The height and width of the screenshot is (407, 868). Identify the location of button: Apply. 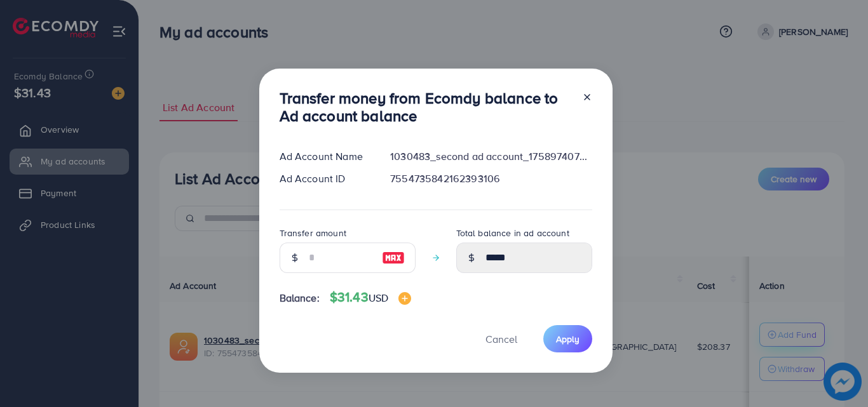
(567, 338).